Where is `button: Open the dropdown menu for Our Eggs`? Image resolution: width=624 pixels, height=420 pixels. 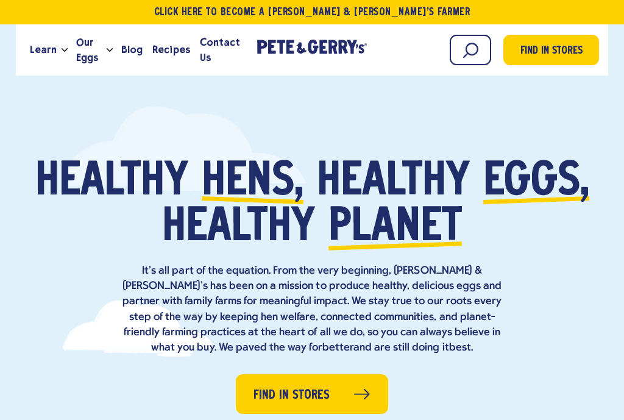
button: Open the dropdown menu for Our Eggs is located at coordinates (110, 50).